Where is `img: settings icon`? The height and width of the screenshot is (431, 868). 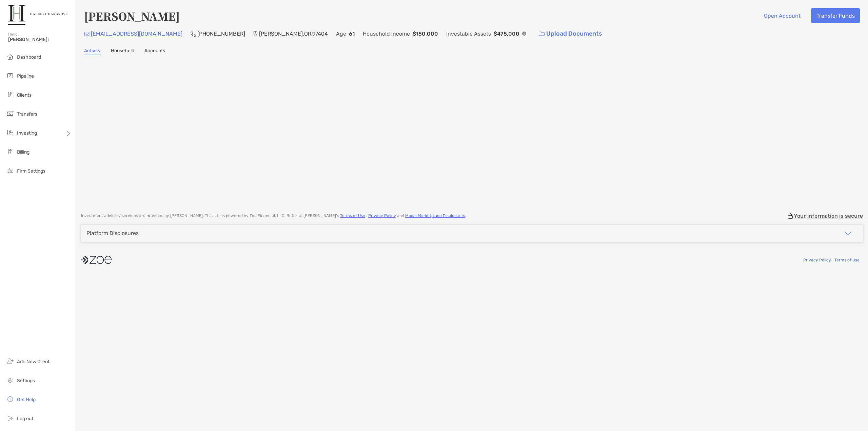
img: settings icon is located at coordinates (10, 380).